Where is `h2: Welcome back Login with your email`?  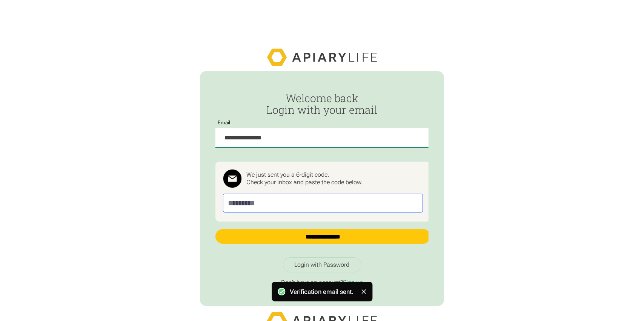 h2: Welcome back Login with your email is located at coordinates (322, 104).